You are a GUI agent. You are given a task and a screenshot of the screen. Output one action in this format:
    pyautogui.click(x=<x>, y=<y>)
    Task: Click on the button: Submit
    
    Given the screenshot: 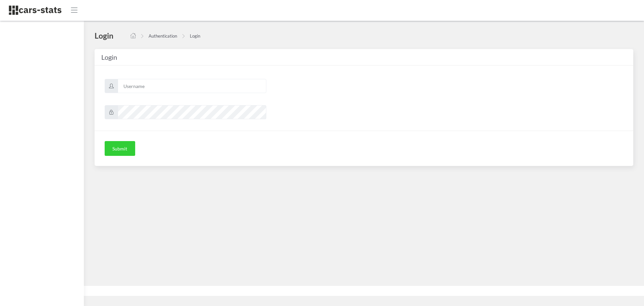 What is the action you would take?
    pyautogui.click(x=120, y=148)
    